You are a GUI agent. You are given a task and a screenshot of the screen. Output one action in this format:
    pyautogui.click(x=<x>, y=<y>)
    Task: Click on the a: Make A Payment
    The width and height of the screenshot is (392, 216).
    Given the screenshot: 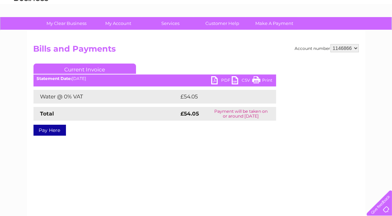 What is the action you would take?
    pyautogui.click(x=274, y=23)
    